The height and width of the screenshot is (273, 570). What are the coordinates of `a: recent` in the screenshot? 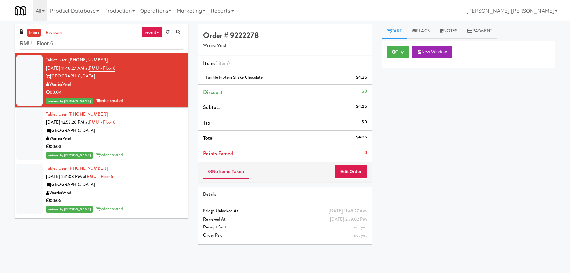 It's located at (152, 32).